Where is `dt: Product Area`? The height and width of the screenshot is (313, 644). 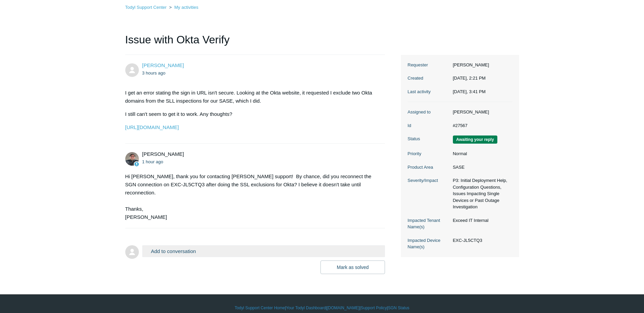 dt: Product Area is located at coordinates (428, 168).